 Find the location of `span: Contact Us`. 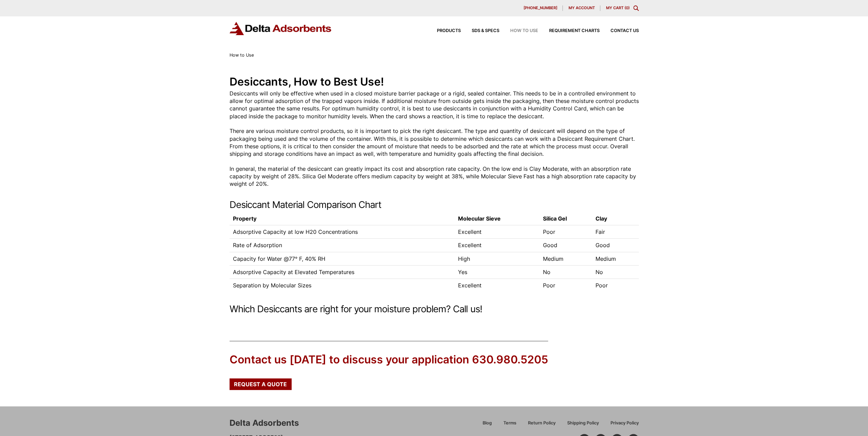

span: Contact Us is located at coordinates (625, 31).